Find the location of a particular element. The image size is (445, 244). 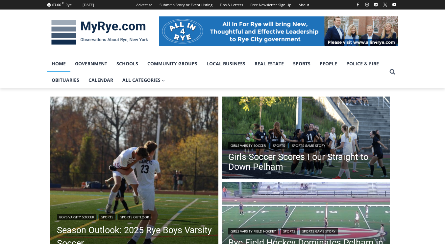

a: Local Business is located at coordinates (226, 64).